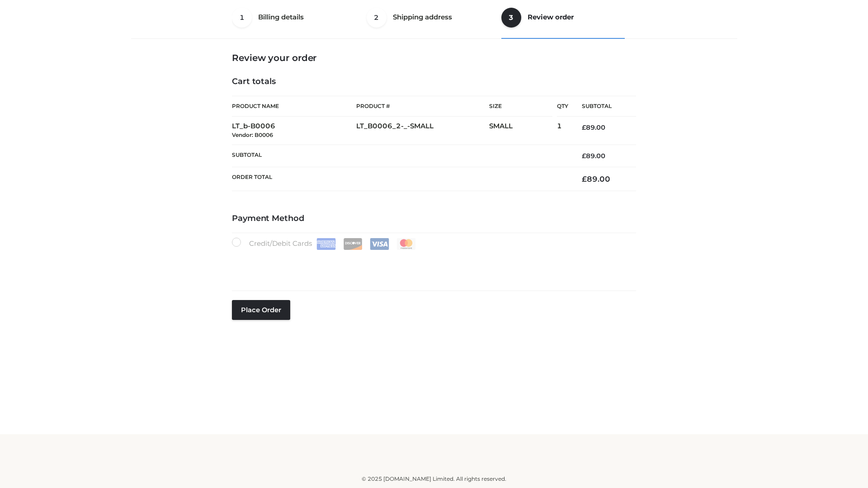 Image resolution: width=868 pixels, height=488 pixels. What do you see at coordinates (252, 135) in the screenshot?
I see `small: Vendor: B0006` at bounding box center [252, 135].